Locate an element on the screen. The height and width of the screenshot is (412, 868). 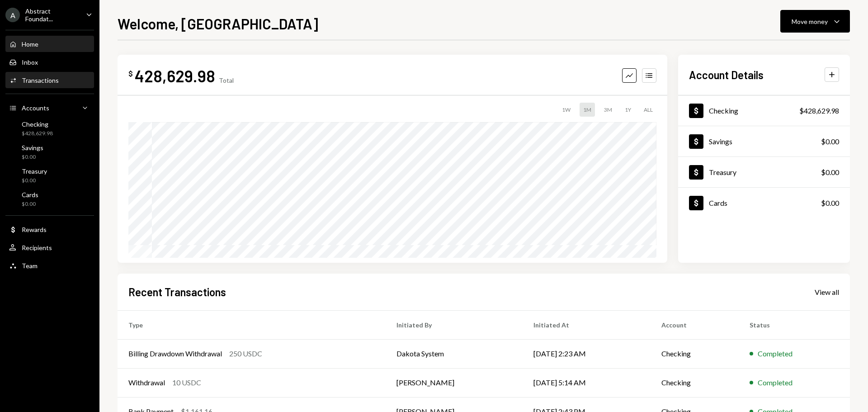
a: Rewards is located at coordinates (50, 229).